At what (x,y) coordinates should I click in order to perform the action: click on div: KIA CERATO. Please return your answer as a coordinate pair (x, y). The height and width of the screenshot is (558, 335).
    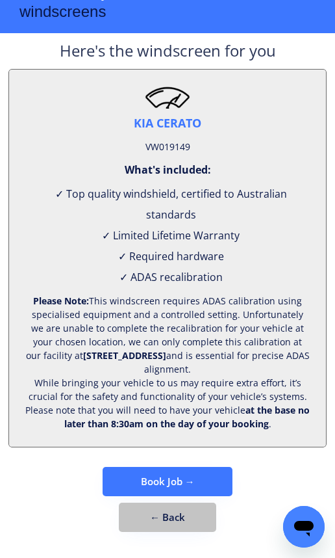
    Looking at the image, I should click on (168, 123).